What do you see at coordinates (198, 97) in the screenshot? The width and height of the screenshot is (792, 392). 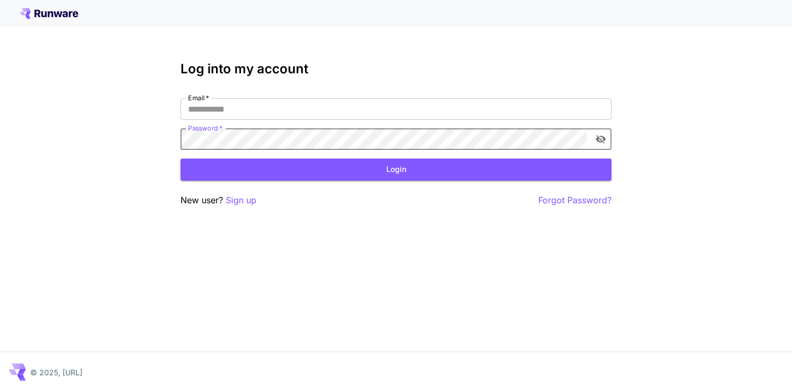 I see `label: Email` at bounding box center [198, 97].